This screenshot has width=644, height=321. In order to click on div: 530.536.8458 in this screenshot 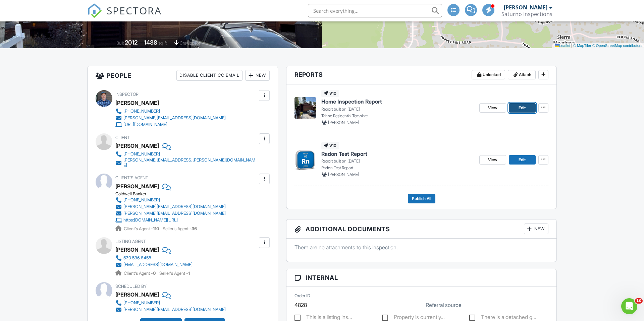, I will do `click(137, 258)`.